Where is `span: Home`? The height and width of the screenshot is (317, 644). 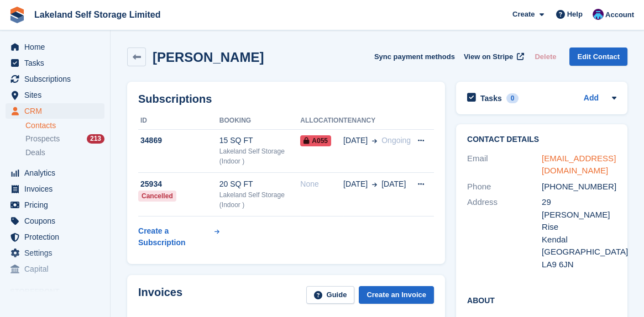 span: Home is located at coordinates (57, 47).